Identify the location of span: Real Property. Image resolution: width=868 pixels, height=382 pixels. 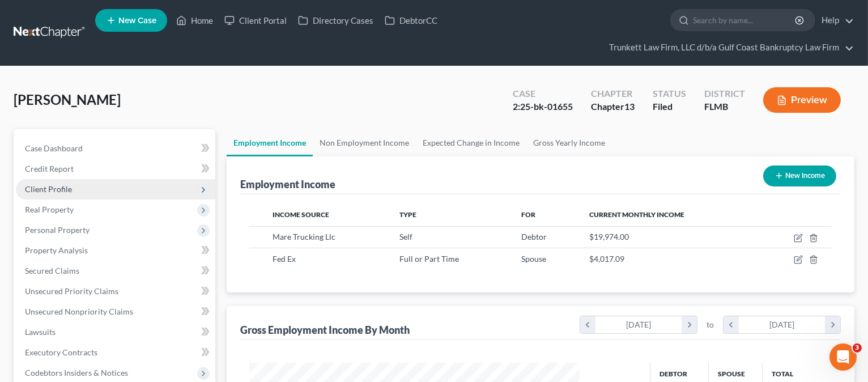
(49, 209).